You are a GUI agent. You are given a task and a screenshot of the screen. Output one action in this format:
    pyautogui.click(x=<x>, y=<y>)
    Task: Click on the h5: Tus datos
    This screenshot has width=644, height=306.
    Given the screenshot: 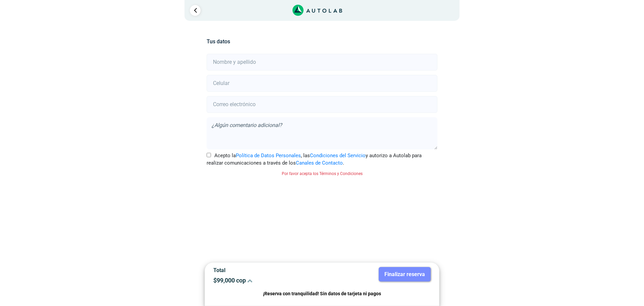 What is the action you would take?
    pyautogui.click(x=322, y=41)
    